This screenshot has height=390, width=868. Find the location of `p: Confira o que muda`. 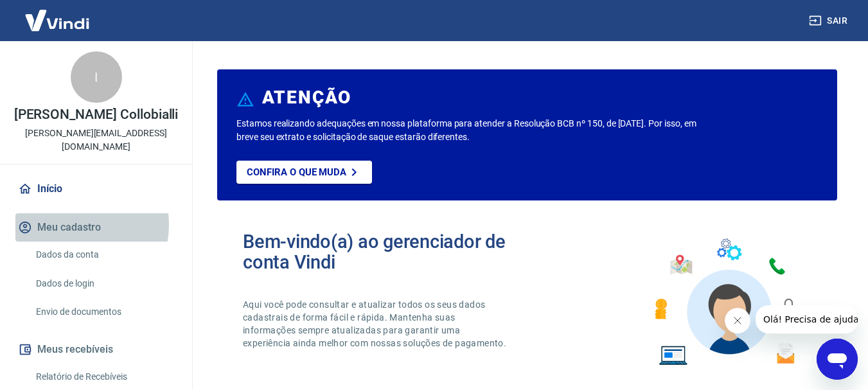

p: Confira o que muda is located at coordinates (296, 172).